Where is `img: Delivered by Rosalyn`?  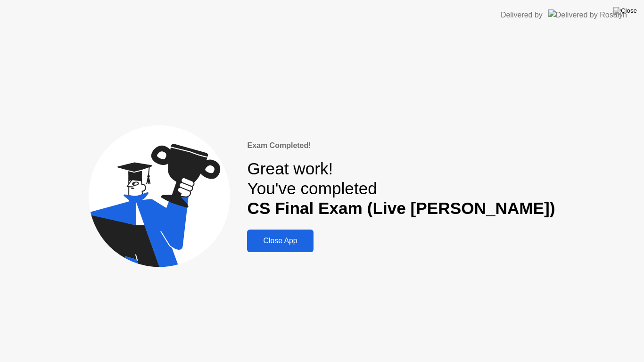
img: Delivered by Rosalyn is located at coordinates (587, 15).